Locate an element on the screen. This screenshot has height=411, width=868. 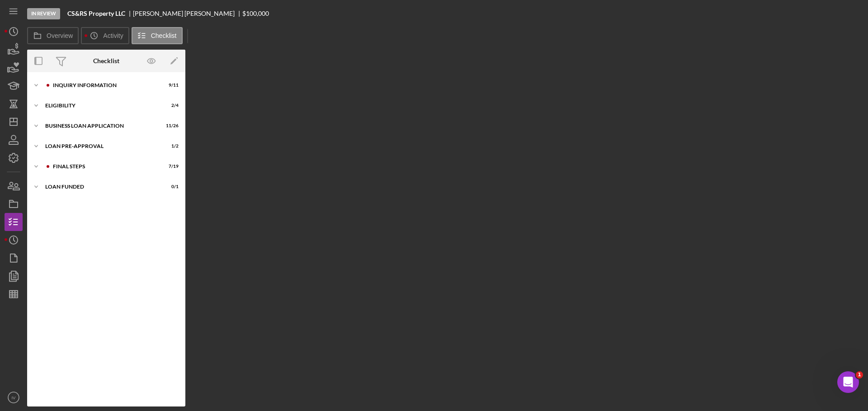
div: 1 / 2 is located at coordinates (171, 146).